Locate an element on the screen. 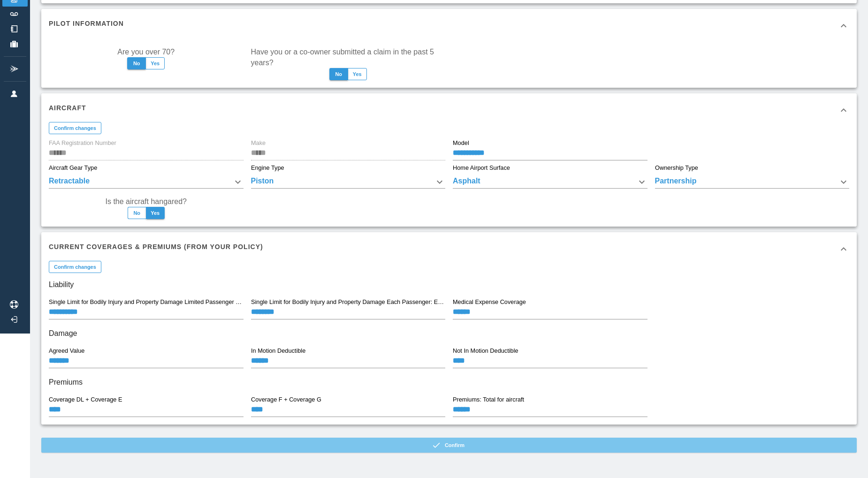  label: Premiums: Total for aircraft is located at coordinates (488, 400).